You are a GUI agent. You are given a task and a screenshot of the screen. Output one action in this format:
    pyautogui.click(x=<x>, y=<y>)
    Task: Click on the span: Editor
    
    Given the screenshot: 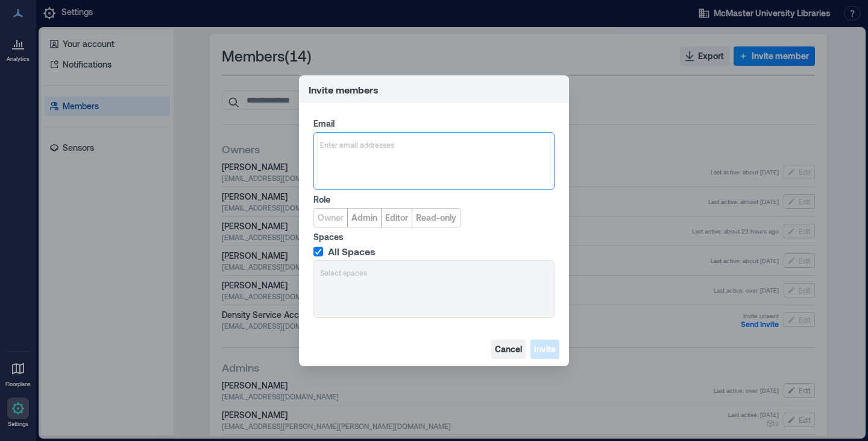 What is the action you would take?
    pyautogui.click(x=396, y=217)
    